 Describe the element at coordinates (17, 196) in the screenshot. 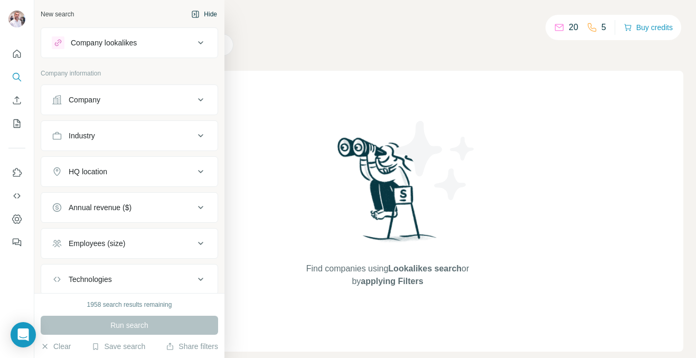

I see `button: Use Surfe API` at that location.